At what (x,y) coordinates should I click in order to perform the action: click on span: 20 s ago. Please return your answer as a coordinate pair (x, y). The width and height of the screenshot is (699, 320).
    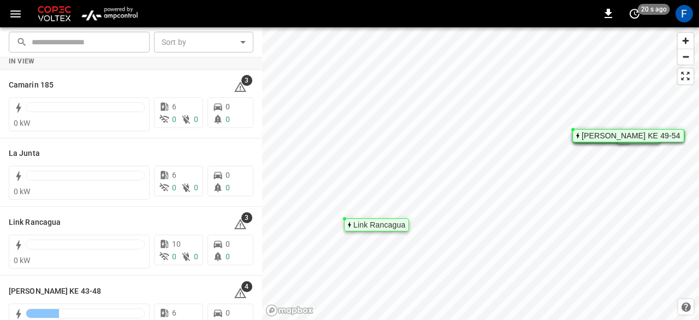
    Looking at the image, I should click on (654, 9).